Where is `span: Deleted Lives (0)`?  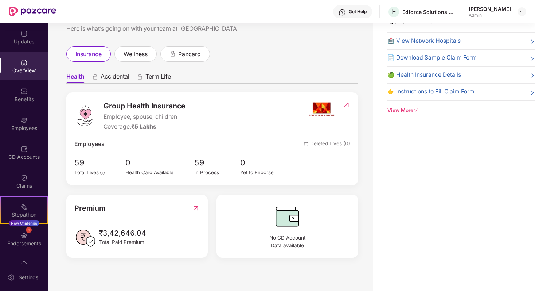
span: Deleted Lives (0) is located at coordinates (327, 144).